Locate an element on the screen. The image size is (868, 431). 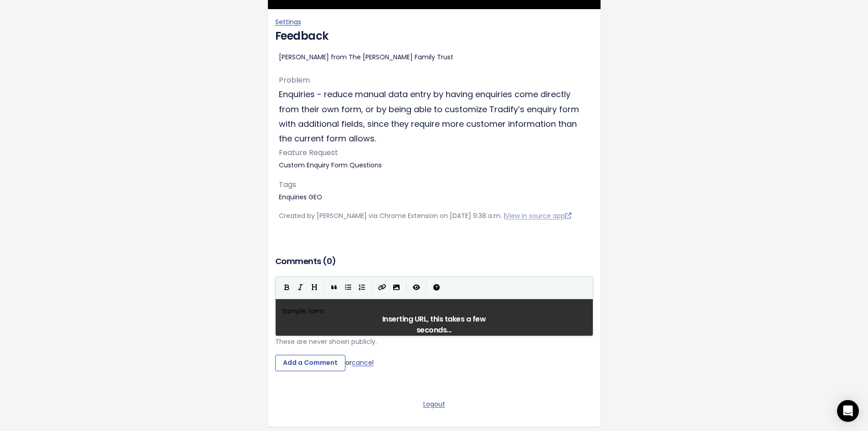
h3: Comments ( ) is located at coordinates (434, 261).